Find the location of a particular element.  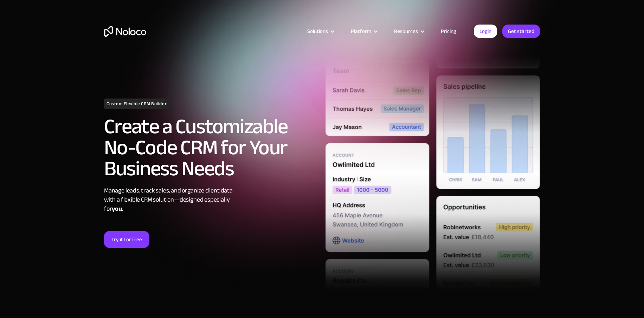

h1: Custom Flexible CRM Builder is located at coordinates (137, 104).